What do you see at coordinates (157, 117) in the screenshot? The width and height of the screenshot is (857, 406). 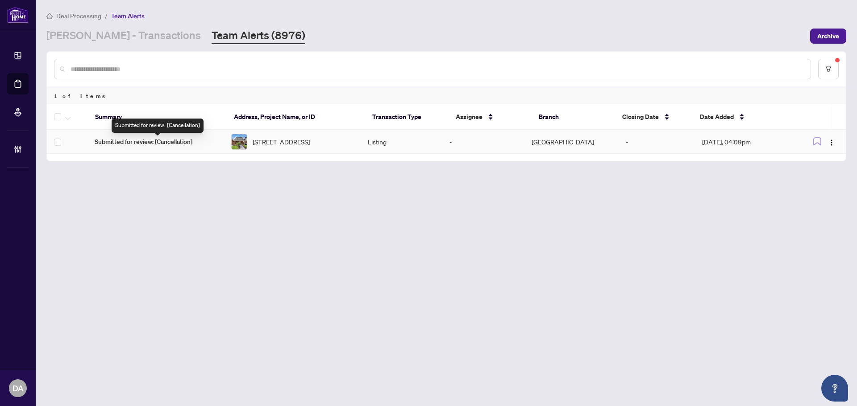 I see `th: Summary` at bounding box center [157, 117].